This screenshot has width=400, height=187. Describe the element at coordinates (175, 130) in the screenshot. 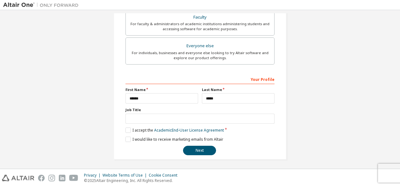

I see `label: I accept the` at that location.